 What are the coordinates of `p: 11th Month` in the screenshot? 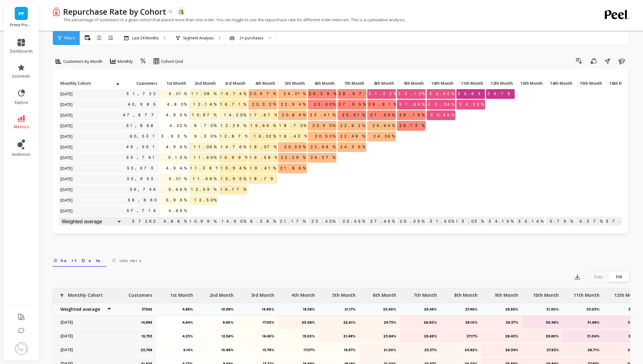 It's located at (471, 83).